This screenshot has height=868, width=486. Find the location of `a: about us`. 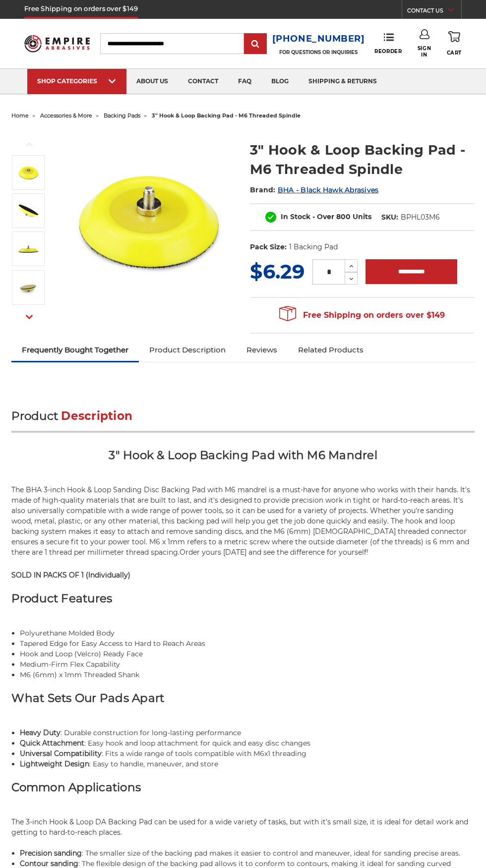

a: about us is located at coordinates (152, 81).